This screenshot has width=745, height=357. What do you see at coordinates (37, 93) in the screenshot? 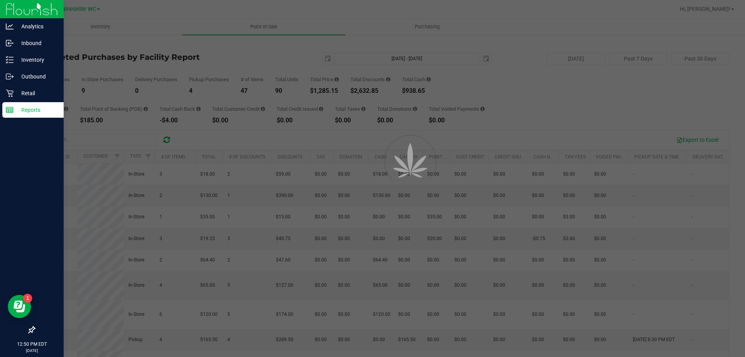
I see `p: Retail` at bounding box center [37, 93].